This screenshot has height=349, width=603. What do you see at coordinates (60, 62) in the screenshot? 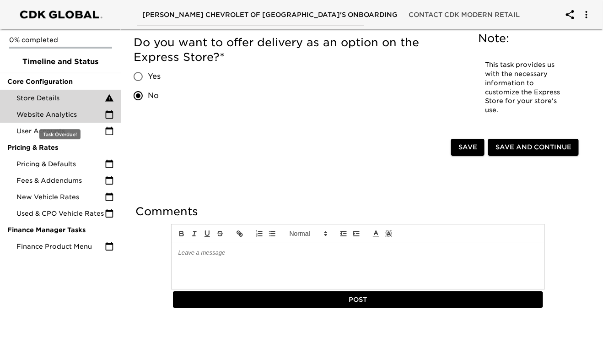
I see `span: Timeline and Status` at bounding box center [60, 62].